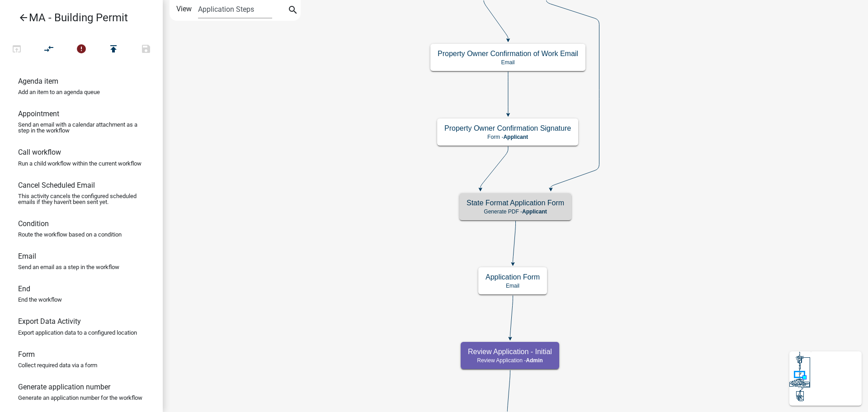 This screenshot has width=868, height=412. What do you see at coordinates (516, 211) in the screenshot?
I see `p: Generate PDF -` at bounding box center [516, 211].